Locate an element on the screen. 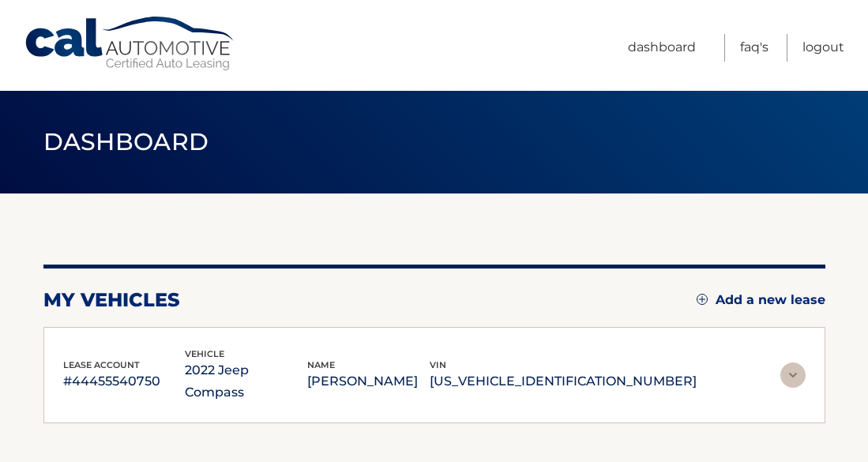 Image resolution: width=868 pixels, height=462 pixels. a: FAQ's is located at coordinates (754, 48).